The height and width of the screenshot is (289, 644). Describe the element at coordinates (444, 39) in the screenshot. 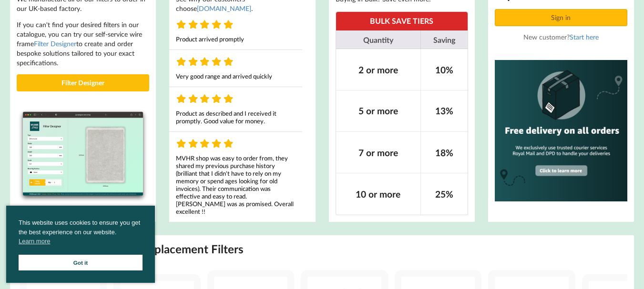

I see `th: Saving` at that location.